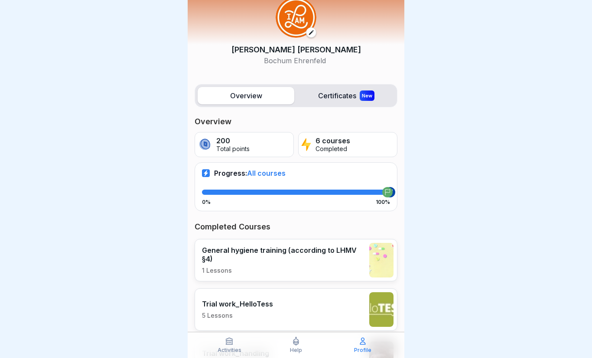 The image size is (592, 358). Describe the element at coordinates (237, 316) in the screenshot. I see `p: 5 Lessons` at that location.